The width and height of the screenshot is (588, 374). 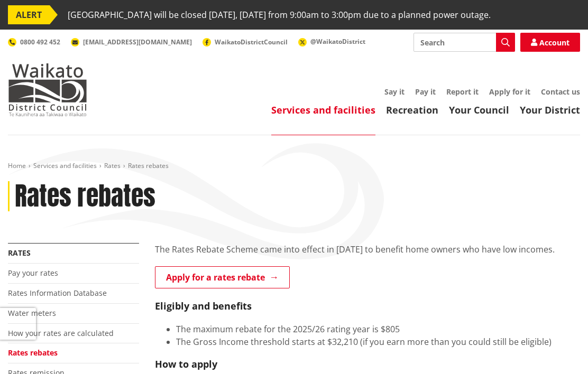 I want to click on a: 0800 492 452, so click(x=34, y=42).